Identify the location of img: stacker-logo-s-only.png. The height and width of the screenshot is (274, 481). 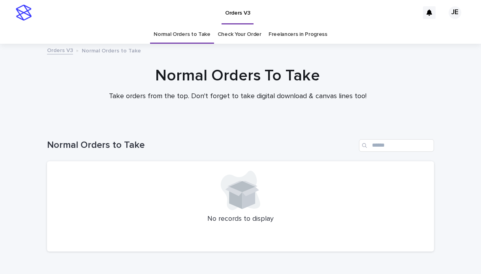
(24, 13).